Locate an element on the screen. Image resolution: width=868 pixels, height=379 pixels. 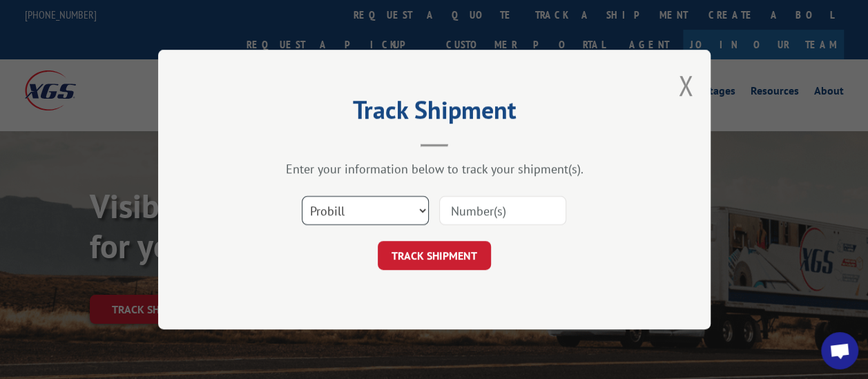
a: Open chat is located at coordinates (839, 350).